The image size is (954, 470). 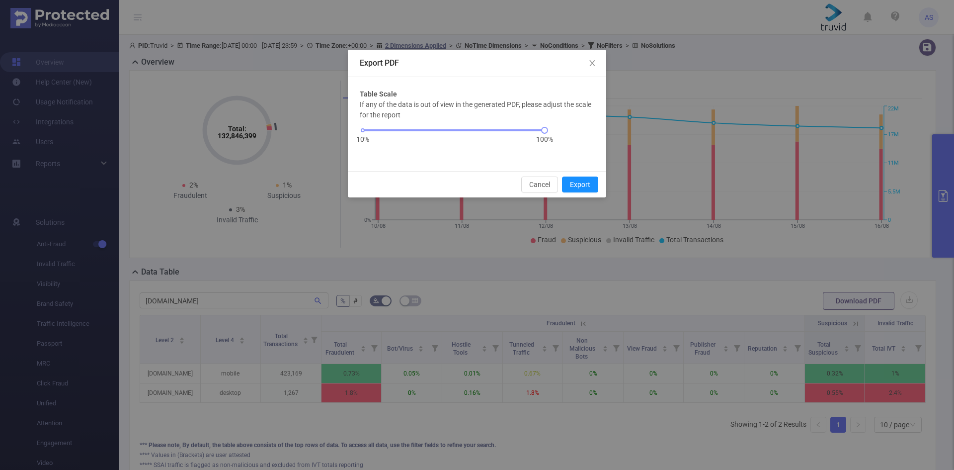 I want to click on span: 100%, so click(x=545, y=139).